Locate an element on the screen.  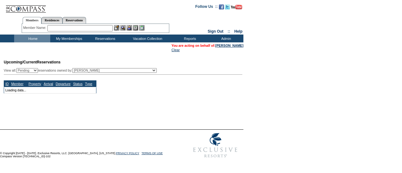
img: Reservations is located at coordinates (135, 28).